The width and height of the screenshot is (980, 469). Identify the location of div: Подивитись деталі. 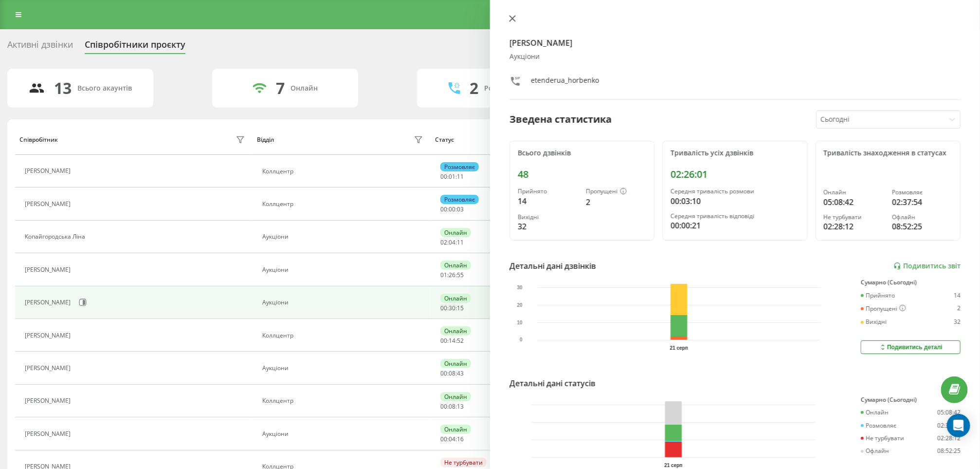
(911, 347).